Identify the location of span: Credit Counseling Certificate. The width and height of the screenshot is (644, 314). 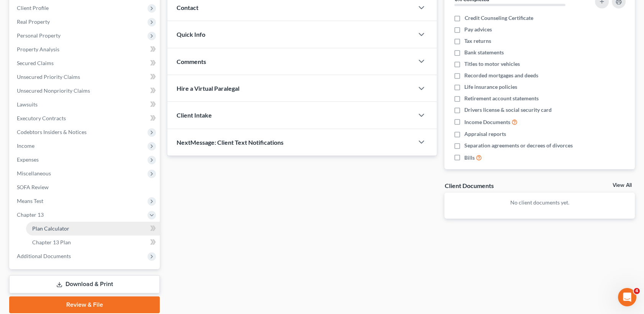
(498, 18).